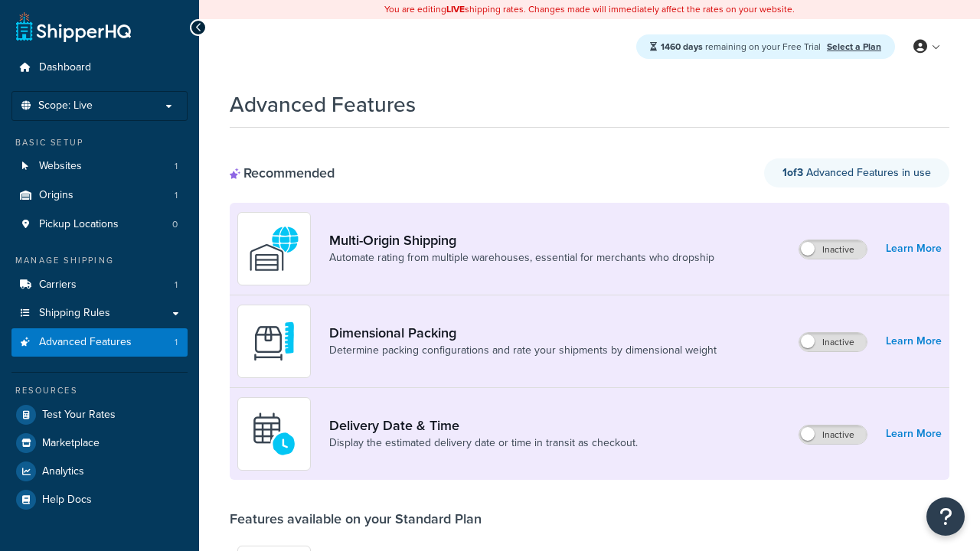  What do you see at coordinates (100, 472) in the screenshot?
I see `li: Analytics` at bounding box center [100, 472].